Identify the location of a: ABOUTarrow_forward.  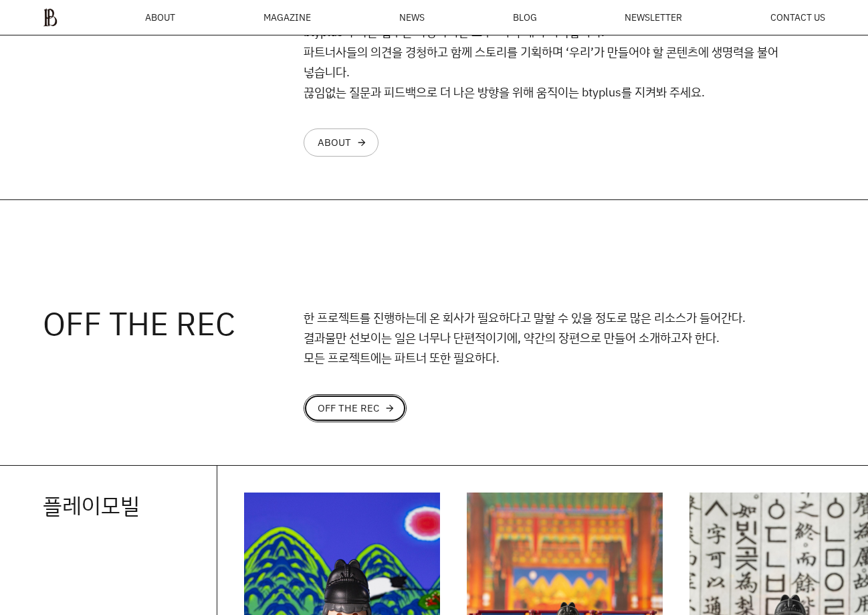
(341, 142).